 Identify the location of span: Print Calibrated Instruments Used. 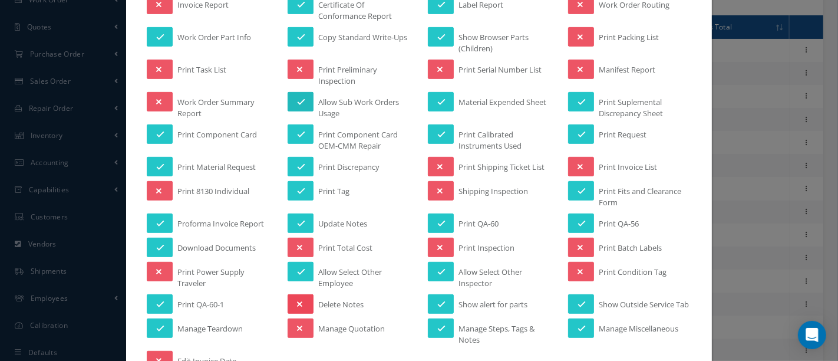
(505, 140).